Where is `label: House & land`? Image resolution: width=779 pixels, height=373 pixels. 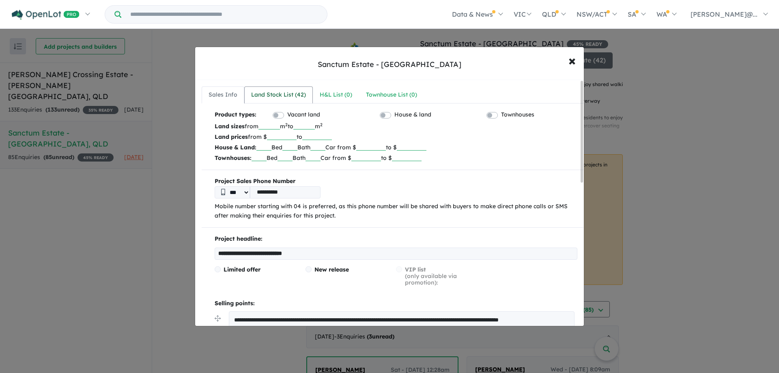 label: House & land is located at coordinates (413, 115).